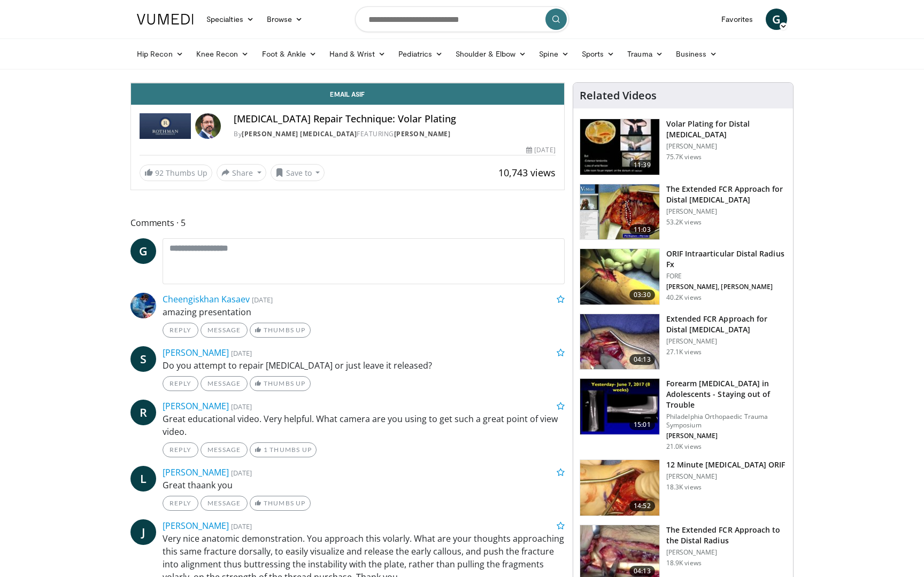 This screenshot has height=577, width=924. What do you see at coordinates (643, 425) in the screenshot?
I see `span: 15:01` at bounding box center [643, 425].